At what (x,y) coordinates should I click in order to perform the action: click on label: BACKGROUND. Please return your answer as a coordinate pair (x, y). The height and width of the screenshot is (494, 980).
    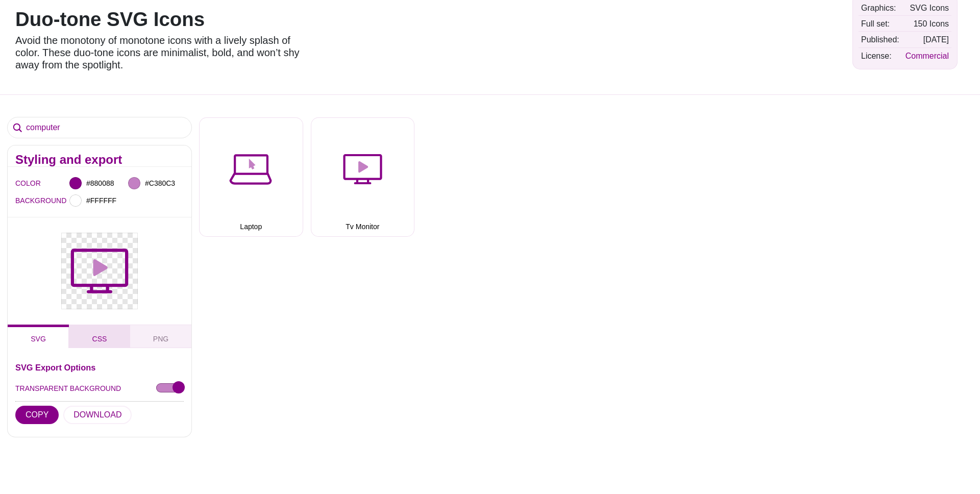
    Looking at the image, I should click on (21, 200).